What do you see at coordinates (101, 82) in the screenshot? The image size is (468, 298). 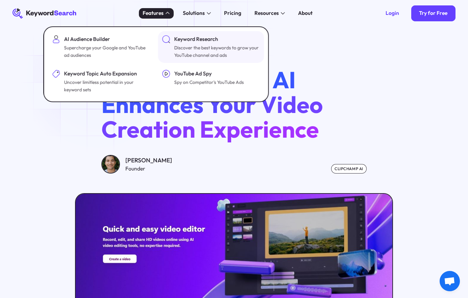 I see `a: Keyword Topic Auto ExpansionUncover limitless potential in your keyword sets` at bounding box center [101, 82].